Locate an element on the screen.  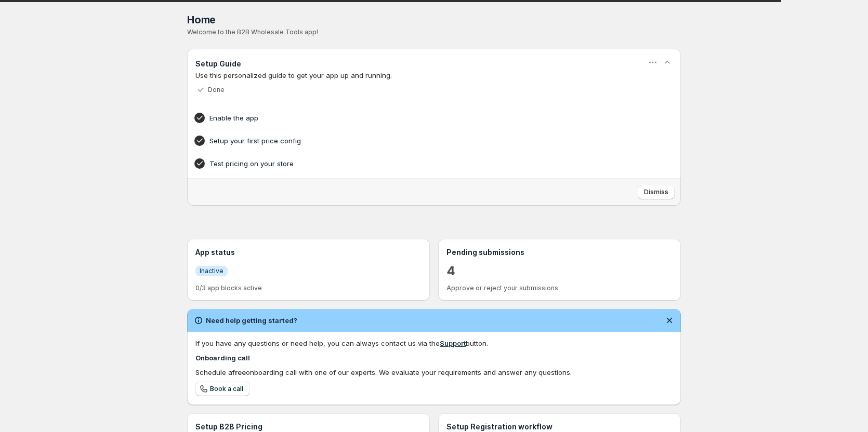
h4: Test pricing on your store is located at coordinates (418, 164).